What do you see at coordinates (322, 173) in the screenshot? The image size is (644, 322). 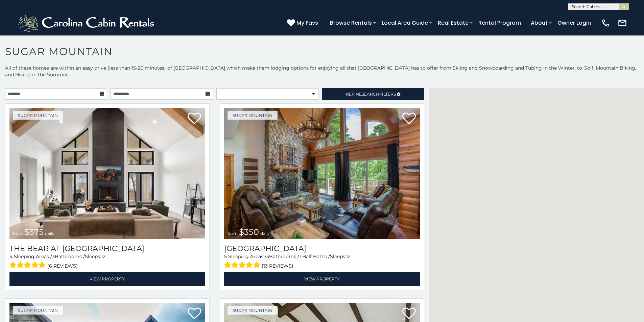 I see `img: Grouse Moor Lodge` at bounding box center [322, 173].